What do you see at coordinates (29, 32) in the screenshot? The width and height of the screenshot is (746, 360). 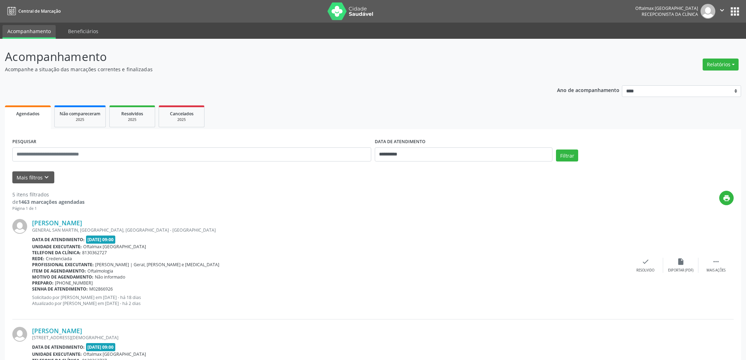 I see `a: Acompanhamento` at bounding box center [29, 32].